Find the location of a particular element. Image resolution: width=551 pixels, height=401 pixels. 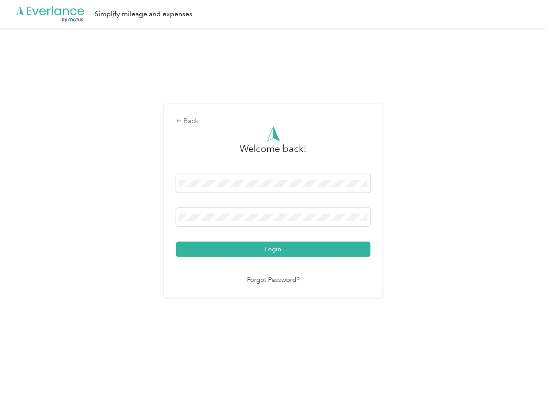

div: Simplify mileage and expenses is located at coordinates (143, 14).